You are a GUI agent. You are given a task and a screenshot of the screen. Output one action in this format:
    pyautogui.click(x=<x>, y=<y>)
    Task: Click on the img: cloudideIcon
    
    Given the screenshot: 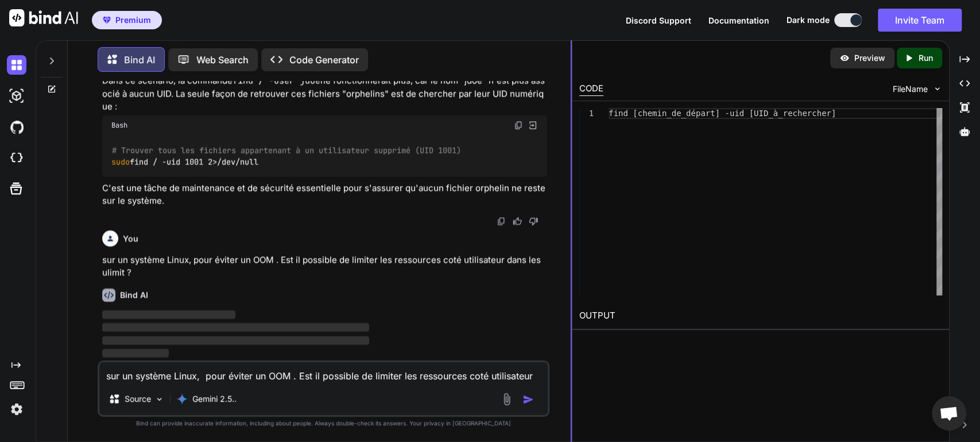 What is the action you would take?
    pyautogui.click(x=16, y=158)
    